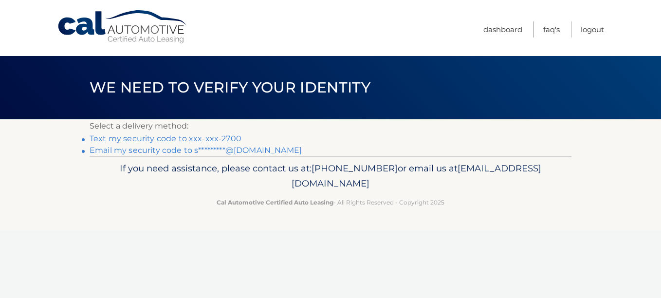  I want to click on a: FAQ's, so click(552, 29).